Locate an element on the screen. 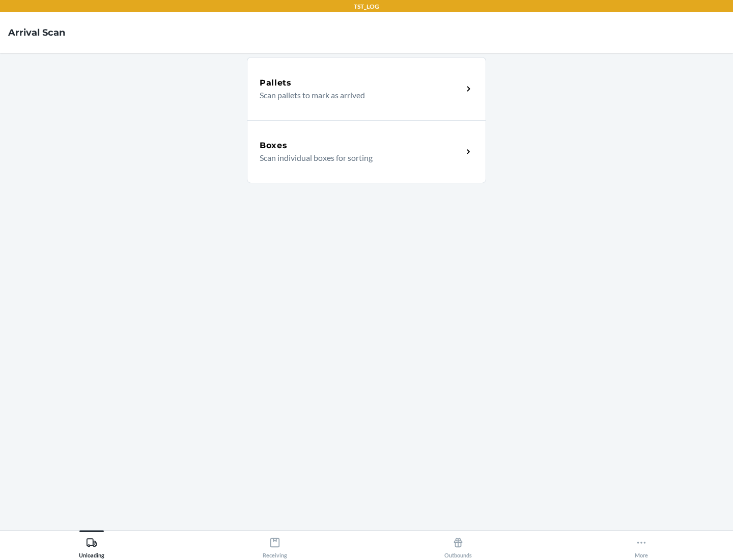  h5: Pallets is located at coordinates (276, 83).